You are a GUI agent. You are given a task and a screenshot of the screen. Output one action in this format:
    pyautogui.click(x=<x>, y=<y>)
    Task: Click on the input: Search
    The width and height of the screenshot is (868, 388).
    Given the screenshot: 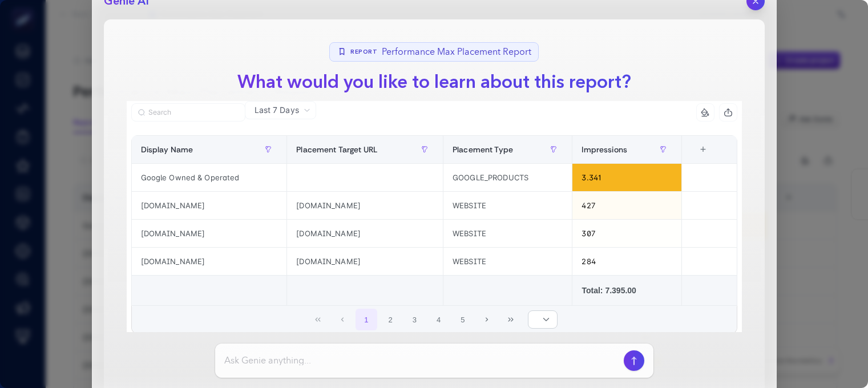 What is the action you would take?
    pyautogui.click(x=194, y=112)
    